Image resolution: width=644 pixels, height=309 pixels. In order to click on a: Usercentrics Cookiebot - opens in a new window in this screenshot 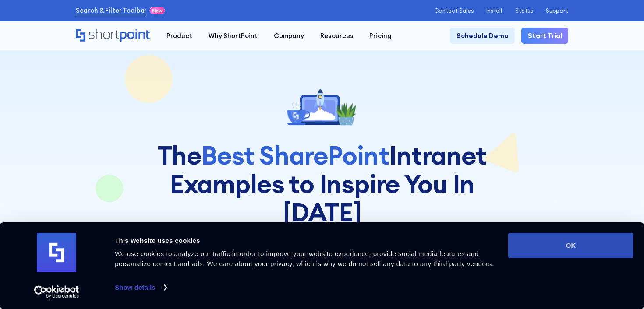, I will do `click(57, 292)`.